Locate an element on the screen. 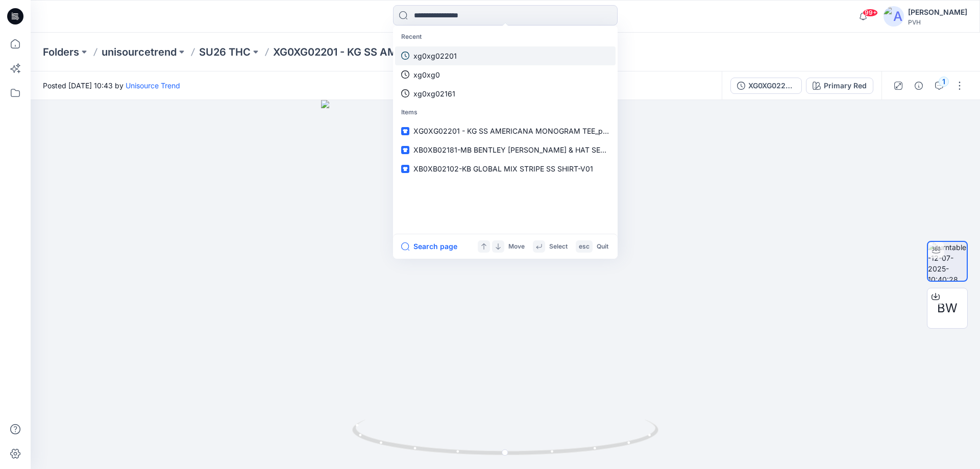 The width and height of the screenshot is (980, 469). a: xg0xg02161 is located at coordinates (505, 93).